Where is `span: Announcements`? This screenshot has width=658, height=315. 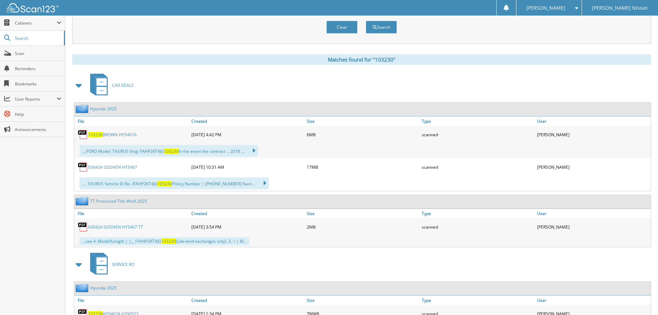 span: Announcements is located at coordinates (38, 129).